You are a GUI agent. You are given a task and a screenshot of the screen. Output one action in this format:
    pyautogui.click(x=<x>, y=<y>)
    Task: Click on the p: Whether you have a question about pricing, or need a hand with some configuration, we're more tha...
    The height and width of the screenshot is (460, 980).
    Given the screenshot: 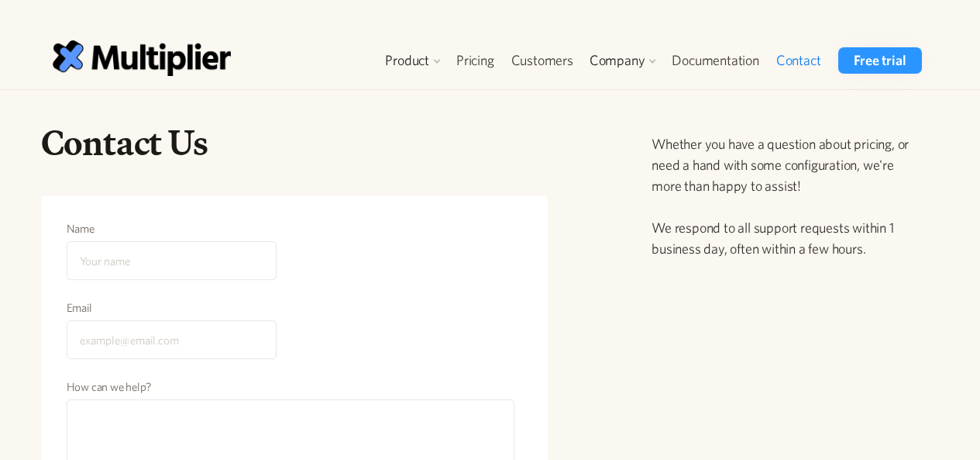 What is the action you would take?
    pyautogui.click(x=788, y=196)
    